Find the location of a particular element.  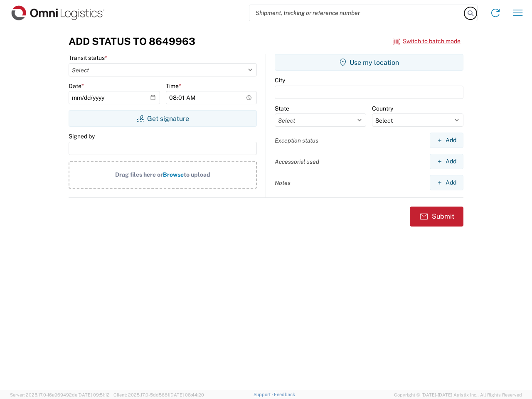

label: Country is located at coordinates (383, 108).